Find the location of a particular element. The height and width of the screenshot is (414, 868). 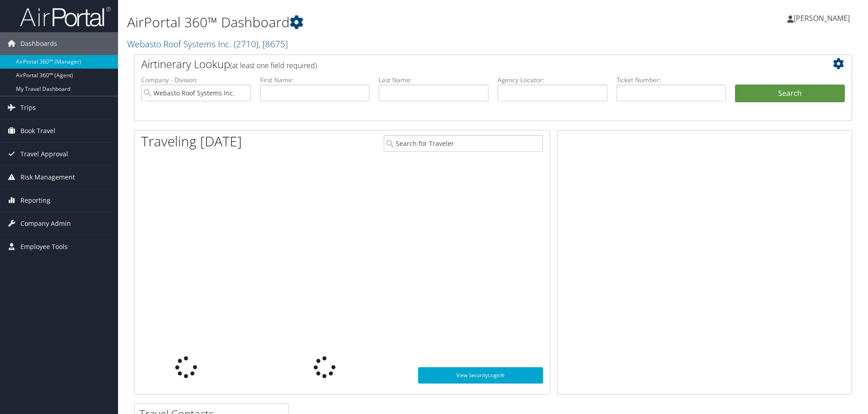

span: ( 2710 ) is located at coordinates (246, 44).